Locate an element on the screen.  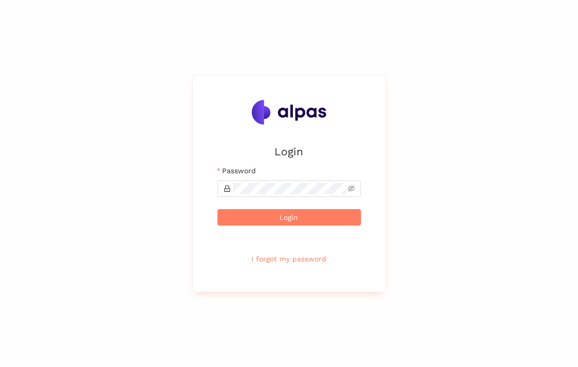
button: I forgot my password is located at coordinates (289, 259).